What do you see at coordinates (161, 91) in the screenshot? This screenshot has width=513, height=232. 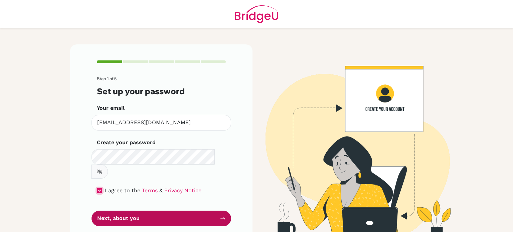 I see `h3: Set up your password` at bounding box center [161, 91].